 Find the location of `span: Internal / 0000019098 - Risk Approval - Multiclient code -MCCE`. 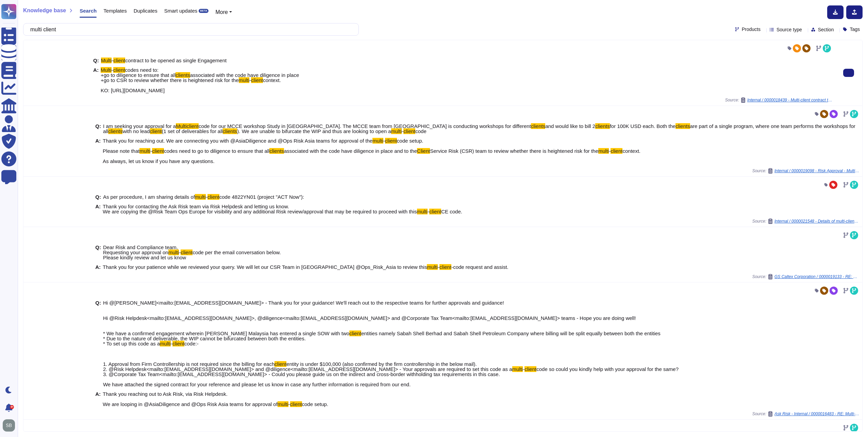

span: Internal / 0000019098 - Risk Approval - Multiclient code -MCCE is located at coordinates (817, 171).